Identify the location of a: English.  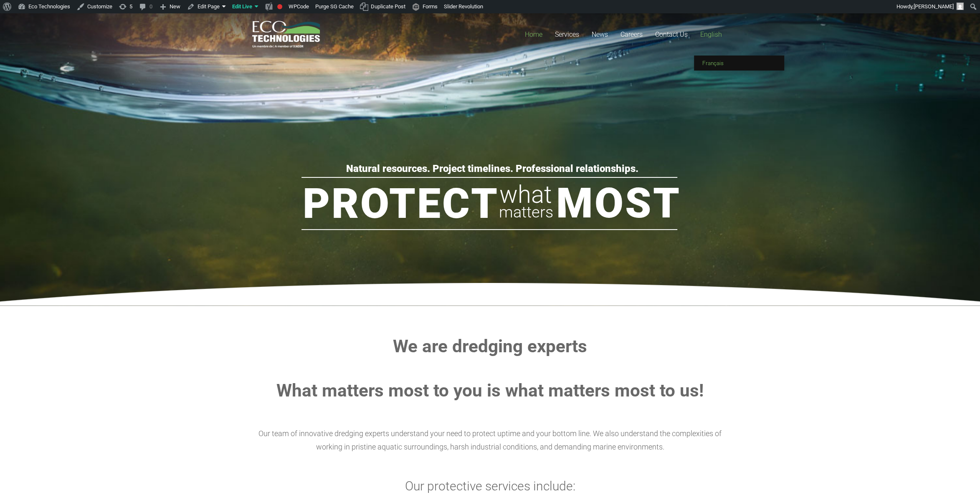
(711, 34).